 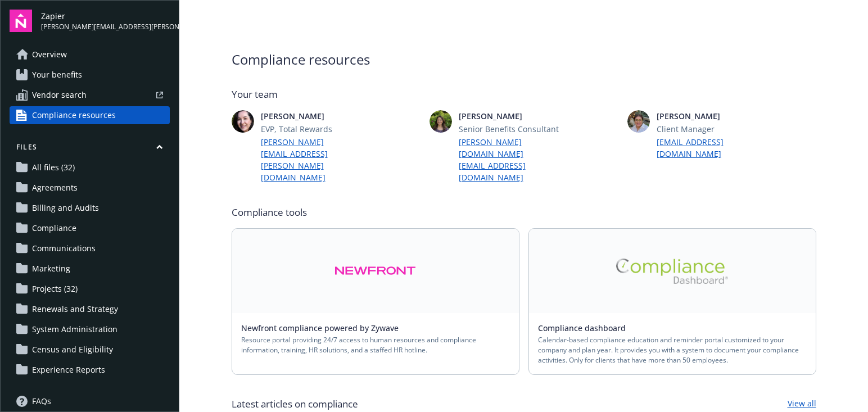 What do you see at coordinates (105, 16) in the screenshot?
I see `span: Zapier` at bounding box center [105, 16].